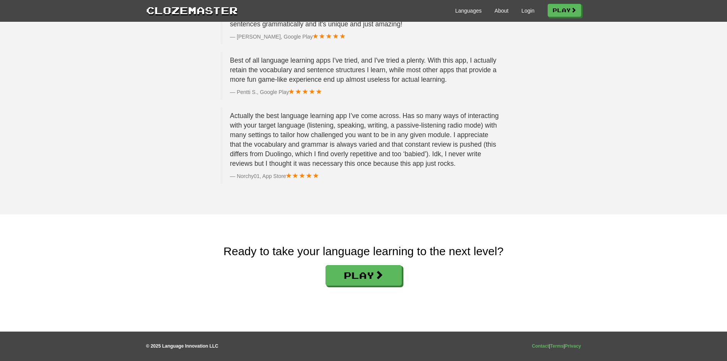 The width and height of the screenshot is (727, 361). Describe the element at coordinates (364, 140) in the screenshot. I see `p: Actually the best language learning app I’ve come across. Has so many ways of interacting with yo...` at that location.